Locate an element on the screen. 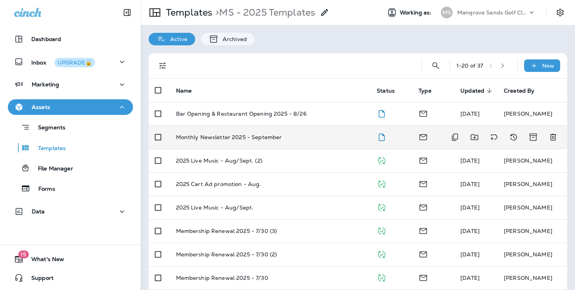  p: Membership Renewal 2025 - 7/30 (2) is located at coordinates (226, 255).